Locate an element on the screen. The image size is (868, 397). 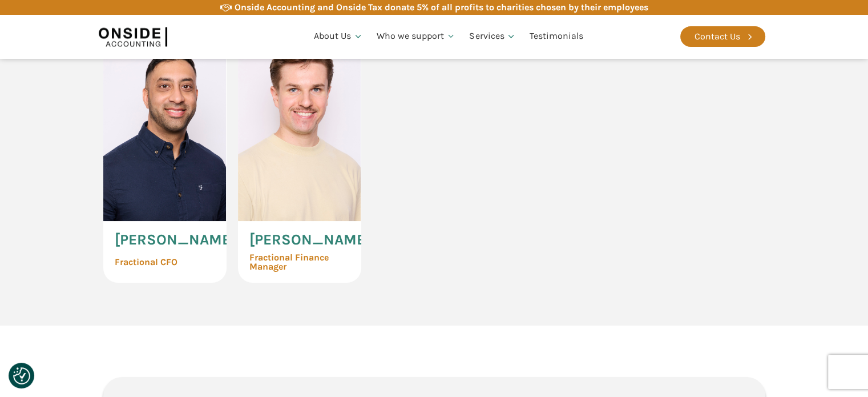
a: About Us is located at coordinates (339, 37).